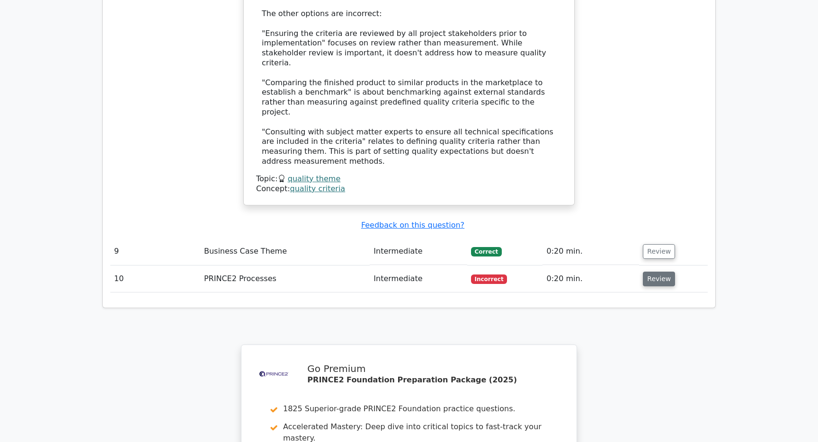 Image resolution: width=818 pixels, height=442 pixels. Describe the element at coordinates (413, 225) in the screenshot. I see `a: Feedback on this question?` at that location.